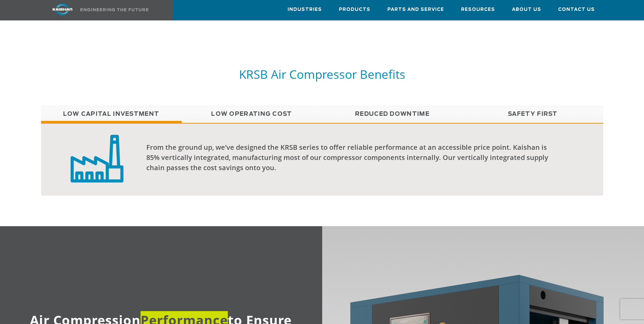 This screenshot has width=644, height=324. What do you see at coordinates (97, 158) in the screenshot?
I see `img: low capital investment badge` at bounding box center [97, 158].